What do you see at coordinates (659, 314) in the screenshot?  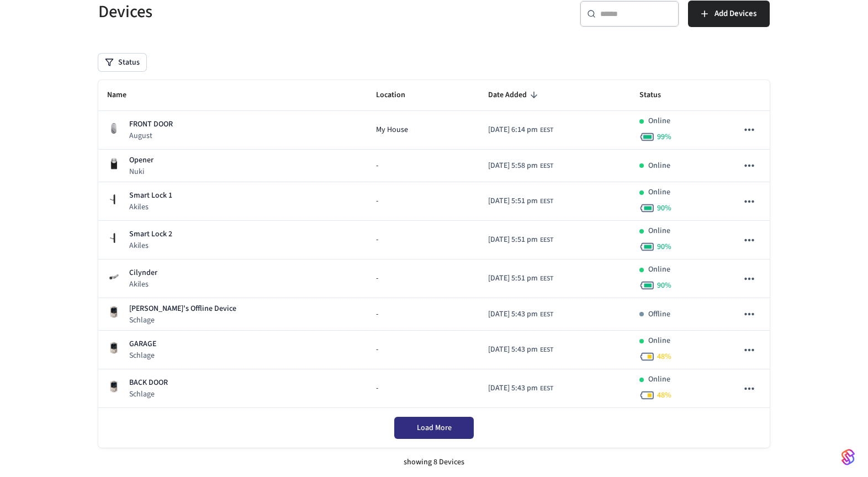 I see `p: Offline` at bounding box center [659, 314].